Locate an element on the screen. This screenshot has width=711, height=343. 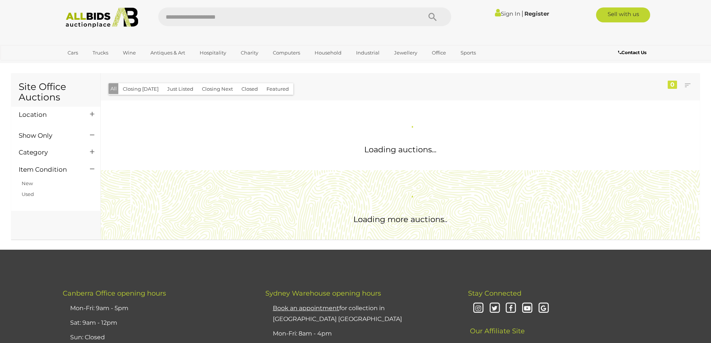
li: Mon-Fri: 8am - 4pm is located at coordinates (360, 334).